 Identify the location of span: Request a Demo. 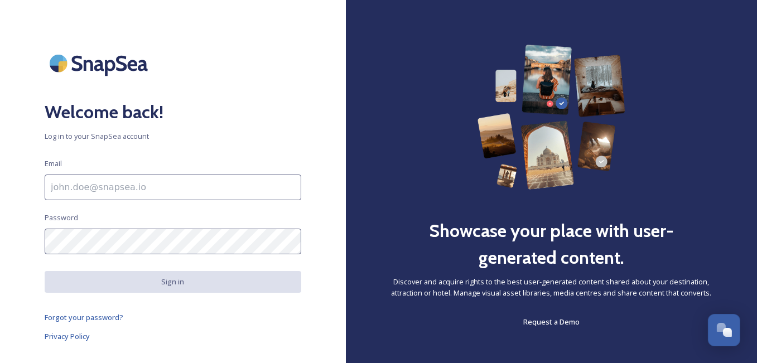
(551, 322).